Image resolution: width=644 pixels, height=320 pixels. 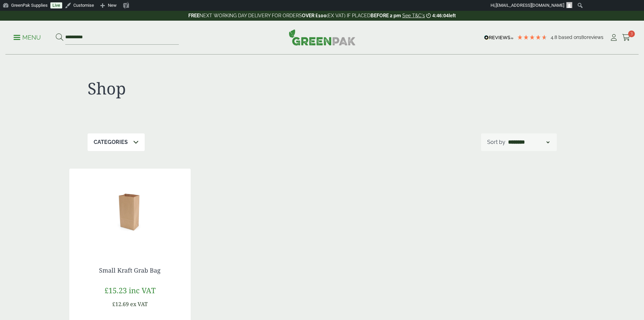 I want to click on i: My Account, so click(x=614, y=37).